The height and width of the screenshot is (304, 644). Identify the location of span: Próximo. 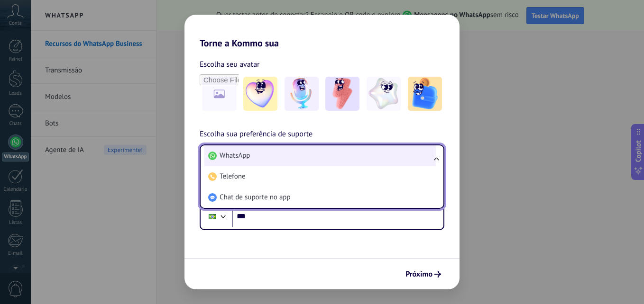
(419, 274).